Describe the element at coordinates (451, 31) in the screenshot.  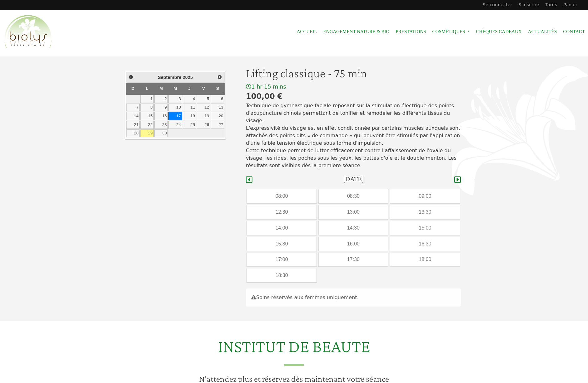
I see `span: Cosmétiques` at that location.